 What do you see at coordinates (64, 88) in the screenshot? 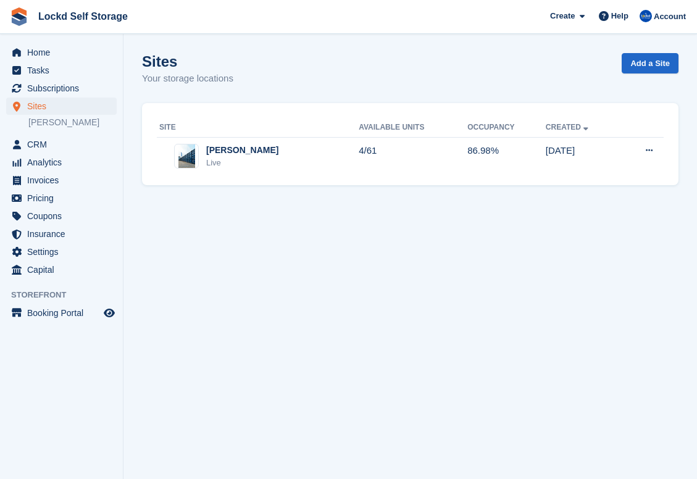
I see `span: Subscriptions` at bounding box center [64, 88].